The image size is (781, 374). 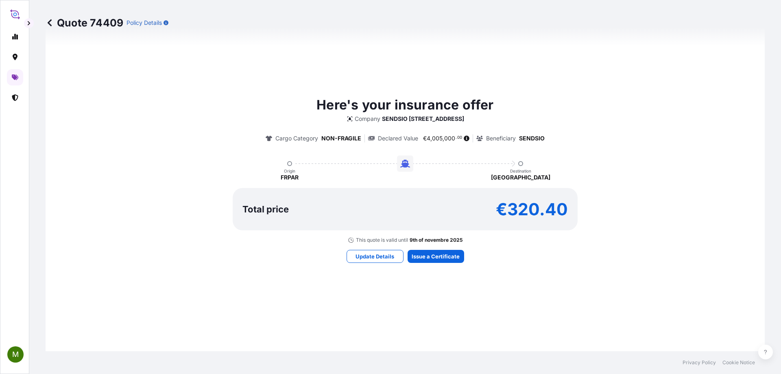 I want to click on p: Issue a Certificate, so click(x=436, y=256).